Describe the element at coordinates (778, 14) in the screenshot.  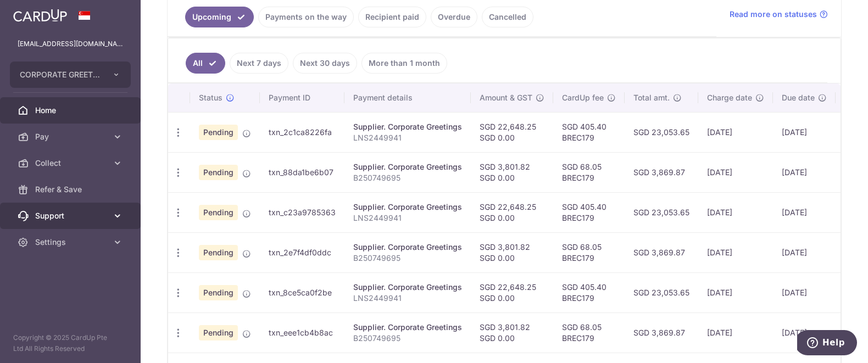
I see `a: Read more on statuses` at that location.